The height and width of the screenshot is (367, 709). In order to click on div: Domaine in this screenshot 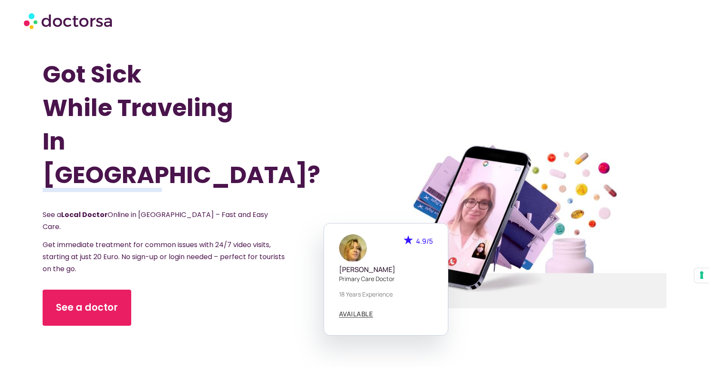, I will do `click(55, 53)`.